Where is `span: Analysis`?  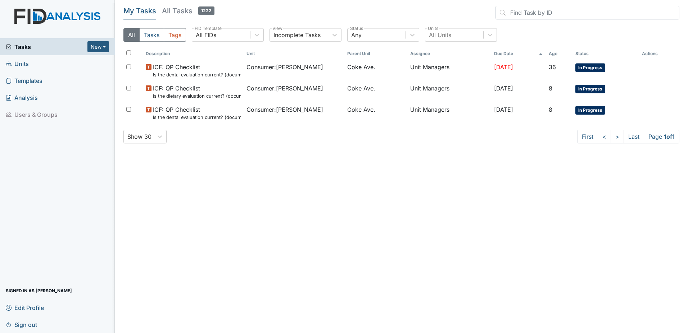 span: Analysis is located at coordinates (22, 97).